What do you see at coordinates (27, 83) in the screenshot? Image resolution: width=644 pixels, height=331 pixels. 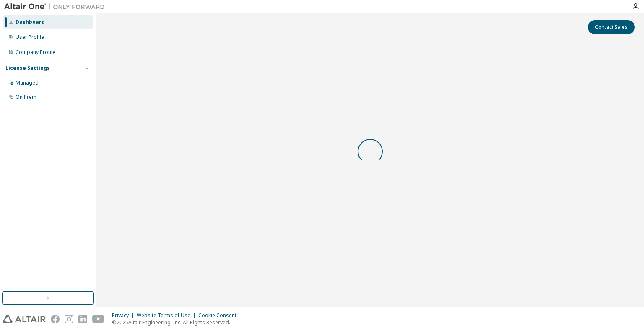 I see `div: Managed` at bounding box center [27, 83].